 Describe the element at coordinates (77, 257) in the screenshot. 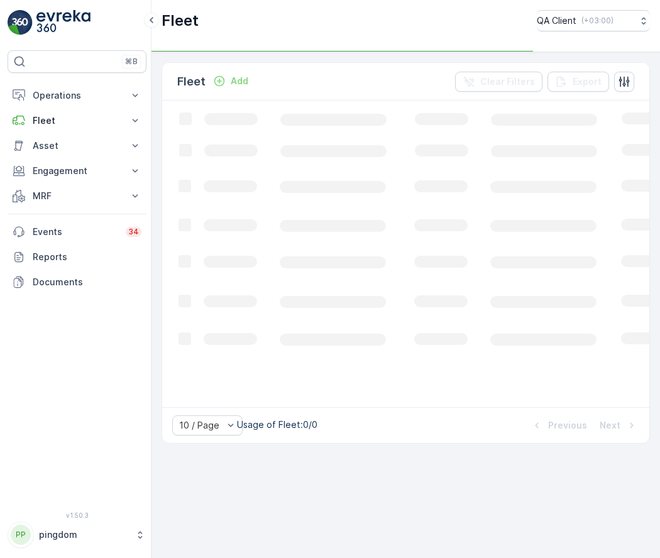

I see `a: Reports` at that location.